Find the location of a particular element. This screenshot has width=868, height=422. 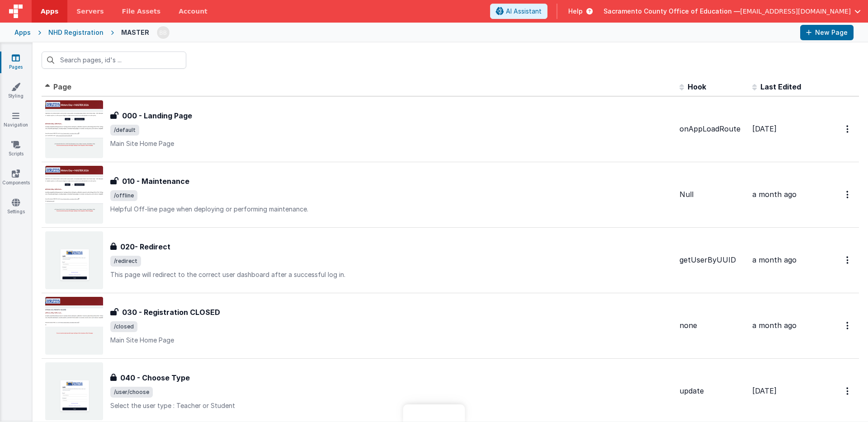

div: getUserByUUID is located at coordinates (712, 260).